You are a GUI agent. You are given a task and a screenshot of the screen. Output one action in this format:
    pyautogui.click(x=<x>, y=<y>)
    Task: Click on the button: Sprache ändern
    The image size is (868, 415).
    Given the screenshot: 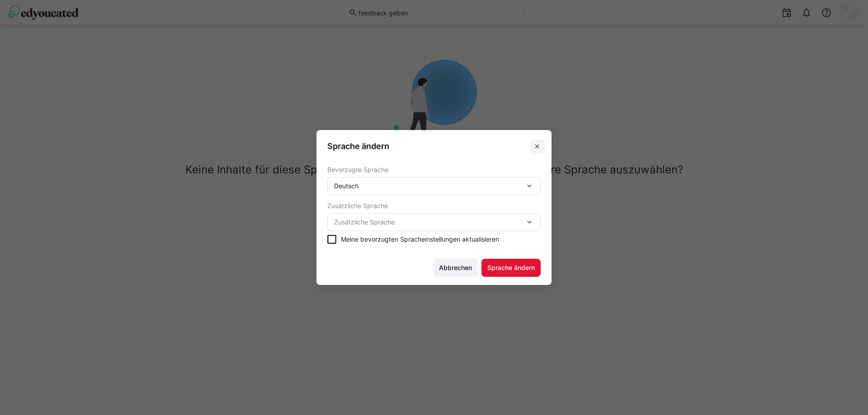 What is the action you would take?
    pyautogui.click(x=510, y=268)
    